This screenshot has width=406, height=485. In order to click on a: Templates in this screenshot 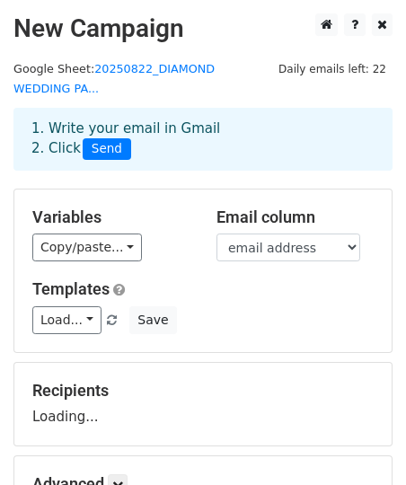, I will do `click(71, 288)`.